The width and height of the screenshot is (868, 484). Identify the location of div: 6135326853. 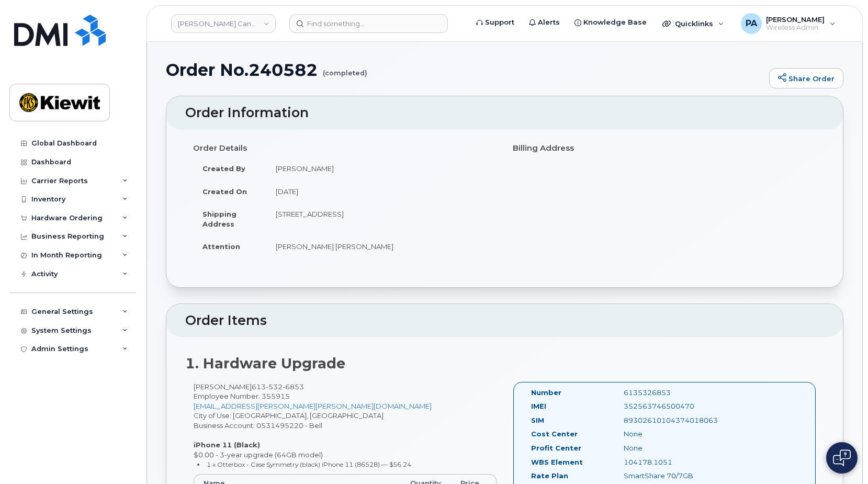
(681, 393).